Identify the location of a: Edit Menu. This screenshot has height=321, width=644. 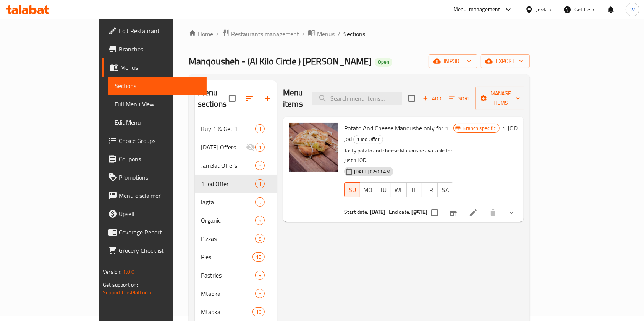
(157, 122).